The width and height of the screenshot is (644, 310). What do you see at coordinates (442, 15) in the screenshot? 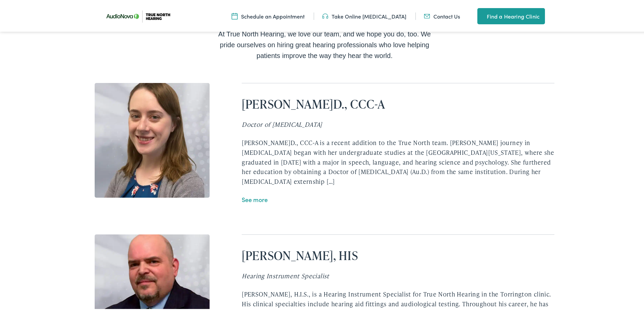
I see `a: Contact Us` at bounding box center [442, 15].